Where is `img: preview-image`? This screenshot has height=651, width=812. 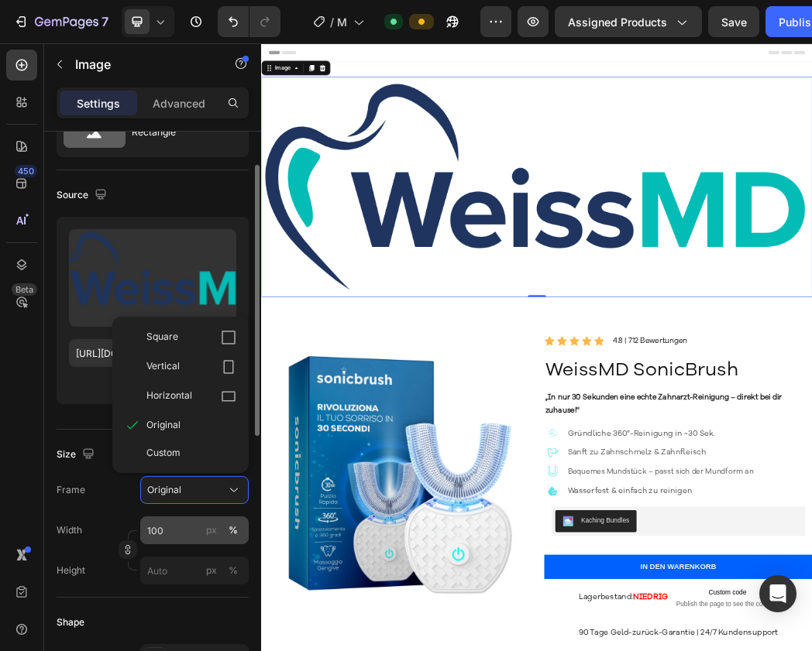
img: preview-image is located at coordinates (152, 278).